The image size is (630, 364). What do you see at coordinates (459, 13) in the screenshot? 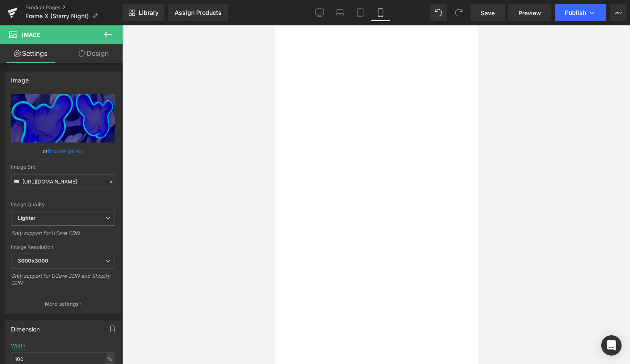
I see `button: Redo` at bounding box center [459, 13].